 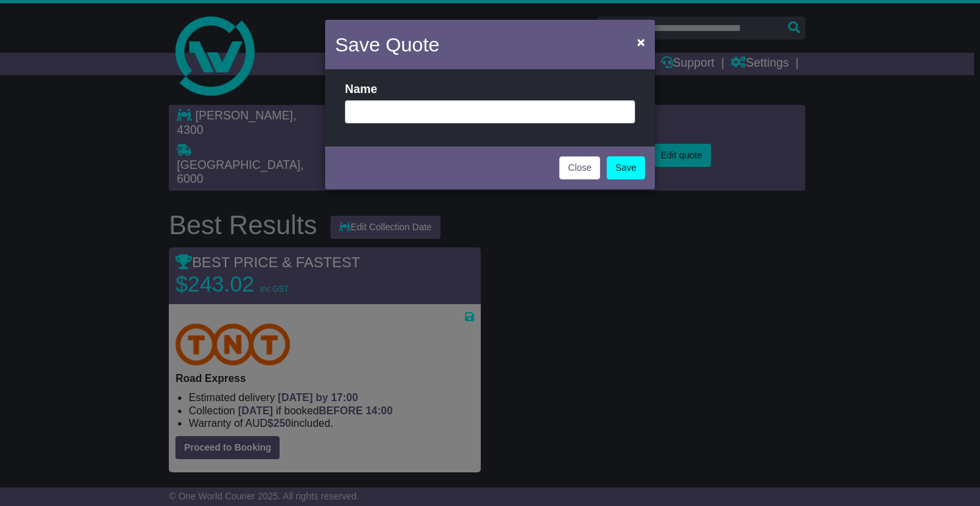 I want to click on h4: Save Quote, so click(x=387, y=44).